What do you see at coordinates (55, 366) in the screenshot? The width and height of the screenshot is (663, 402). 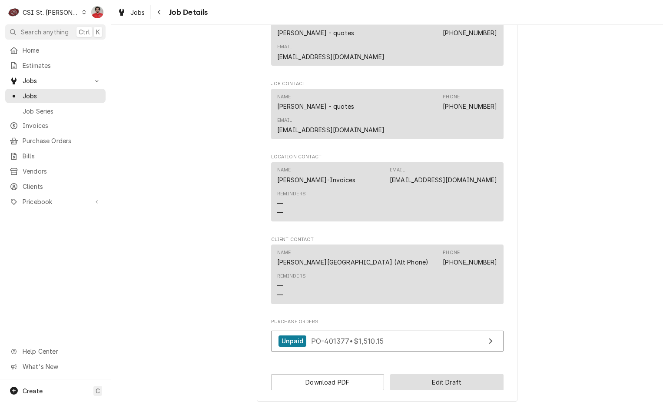 I see `a: Go to What's New` at bounding box center [55, 366].